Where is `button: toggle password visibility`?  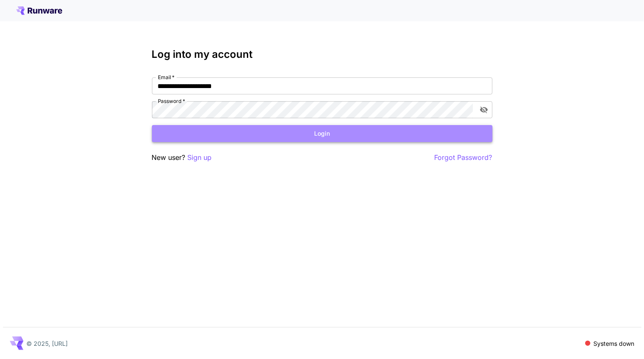
button: toggle password visibility is located at coordinates (484, 110).